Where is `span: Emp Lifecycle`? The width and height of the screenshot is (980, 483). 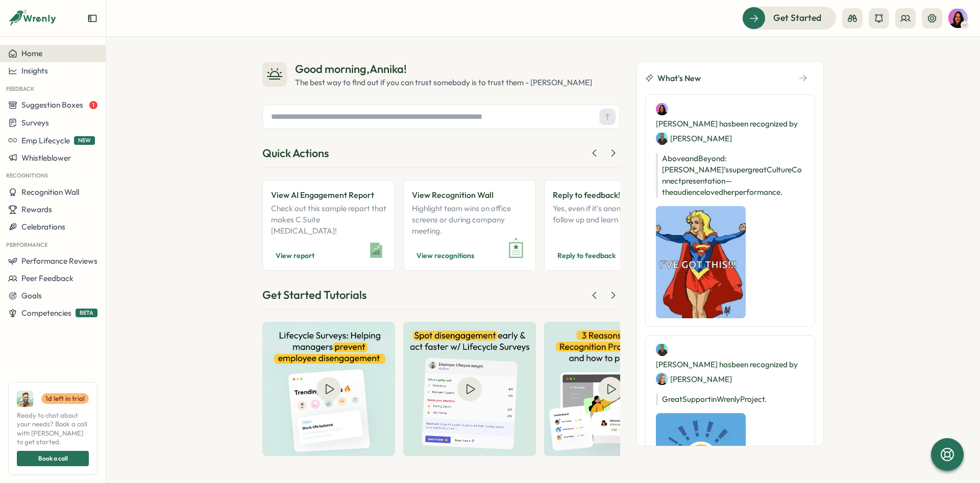
span: Emp Lifecycle is located at coordinates (45, 140).